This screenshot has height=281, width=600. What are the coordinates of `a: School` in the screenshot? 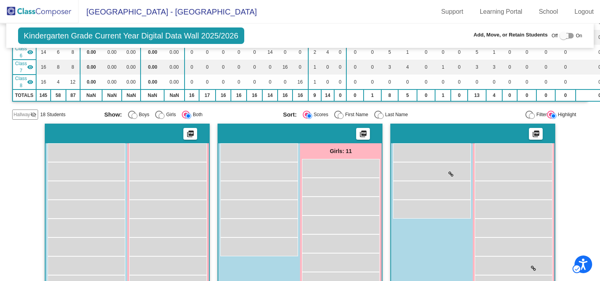 It's located at (548, 12).